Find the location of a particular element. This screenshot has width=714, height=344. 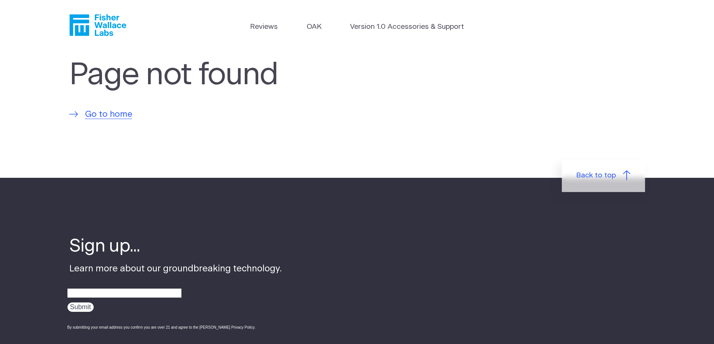

h4: Sign up... is located at coordinates (175, 247).